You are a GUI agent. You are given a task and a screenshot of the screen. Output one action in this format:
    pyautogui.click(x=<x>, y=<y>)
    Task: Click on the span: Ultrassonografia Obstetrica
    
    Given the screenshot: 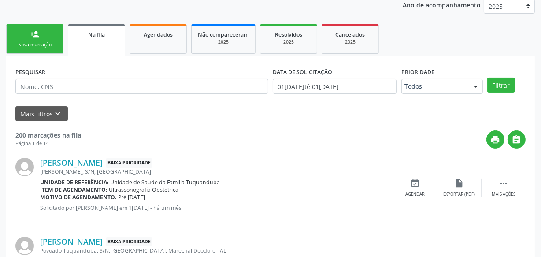 What is the action you would take?
    pyautogui.click(x=144, y=189)
    